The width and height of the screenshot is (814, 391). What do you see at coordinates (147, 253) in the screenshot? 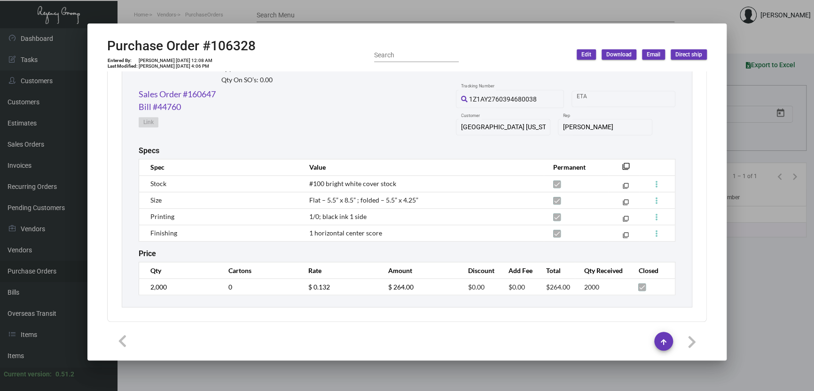
I see `h2: Price` at bounding box center [147, 253].